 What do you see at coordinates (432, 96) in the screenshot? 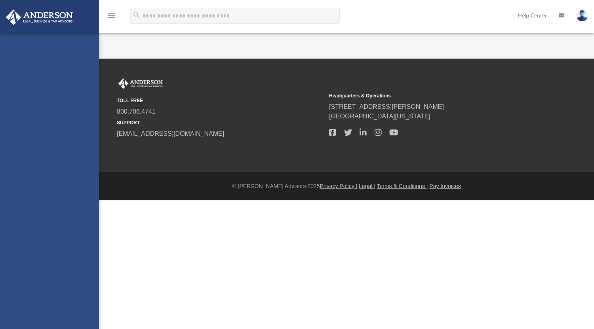
I see `small: Headquarters & Operations` at bounding box center [432, 96].